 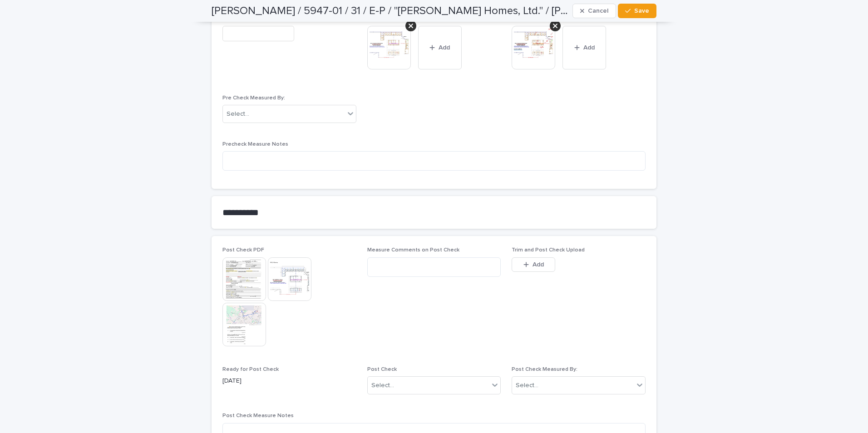 What do you see at coordinates (382, 369) in the screenshot?
I see `span: Post Check` at bounding box center [382, 369].